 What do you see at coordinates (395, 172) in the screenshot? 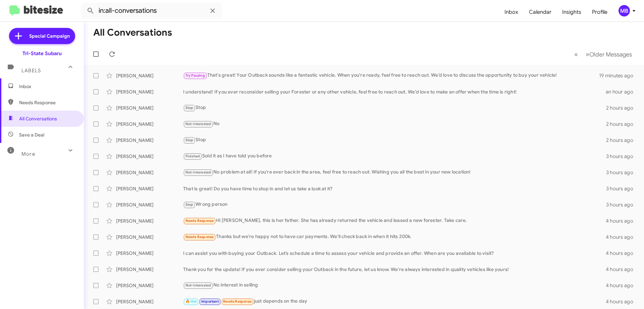
I see `div: No problem at all! If you're ever back in the area, feel free to reach out. Wishing you all the b...` at bounding box center [395, 172].